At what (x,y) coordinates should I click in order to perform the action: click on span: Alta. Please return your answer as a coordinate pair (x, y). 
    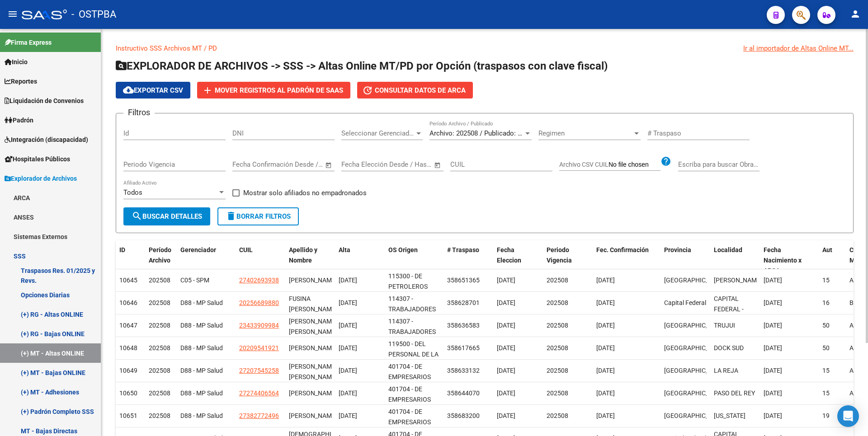
    Looking at the image, I should click on (345, 250).